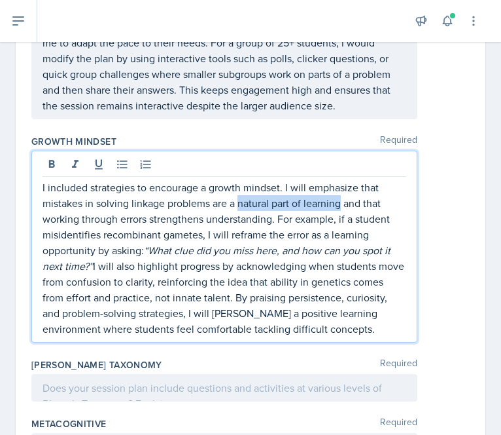 This screenshot has height=435, width=501. What do you see at coordinates (74, 141) in the screenshot?
I see `label: Growth Mindset` at bounding box center [74, 141].